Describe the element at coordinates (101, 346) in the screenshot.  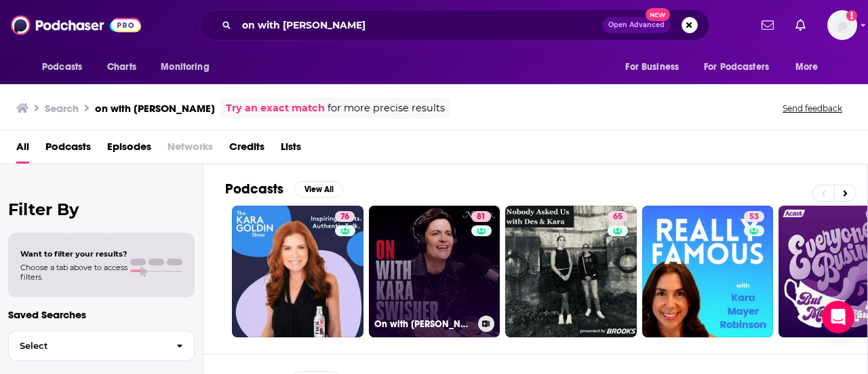
I see `button: Select` at that location.